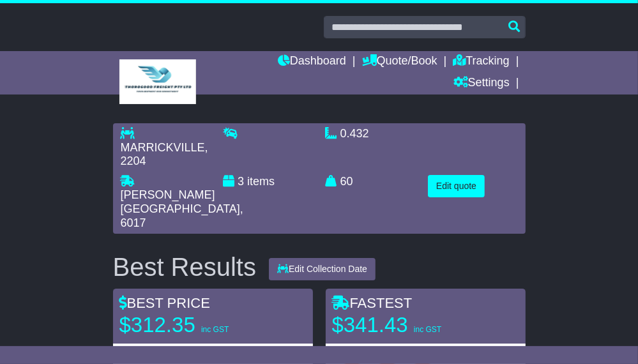 The height and width of the screenshot is (364, 638). I want to click on a: Settings, so click(481, 83).